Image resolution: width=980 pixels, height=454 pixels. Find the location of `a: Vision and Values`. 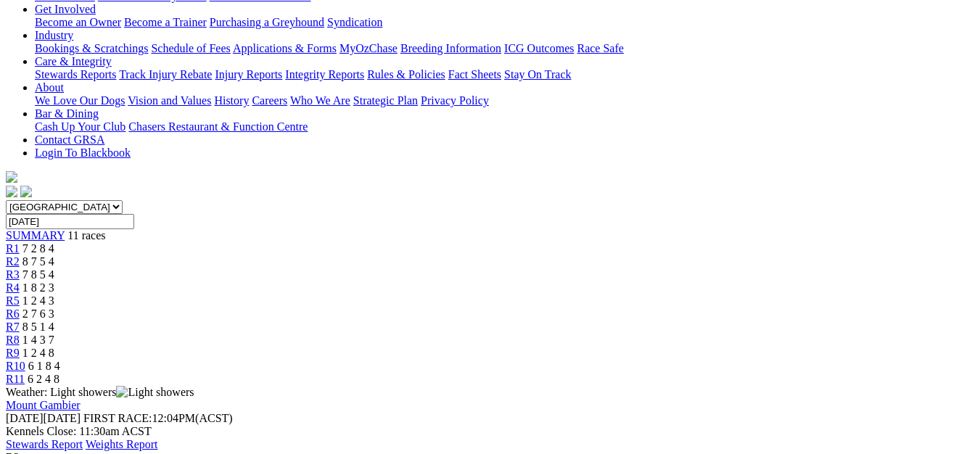

a: Vision and Values is located at coordinates (169, 100).